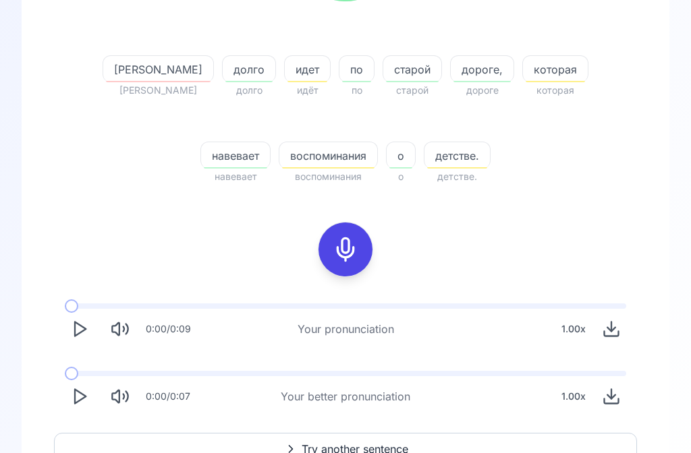 This screenshot has width=691, height=453. What do you see at coordinates (412, 69) in the screenshot?
I see `button: старой` at bounding box center [412, 69].